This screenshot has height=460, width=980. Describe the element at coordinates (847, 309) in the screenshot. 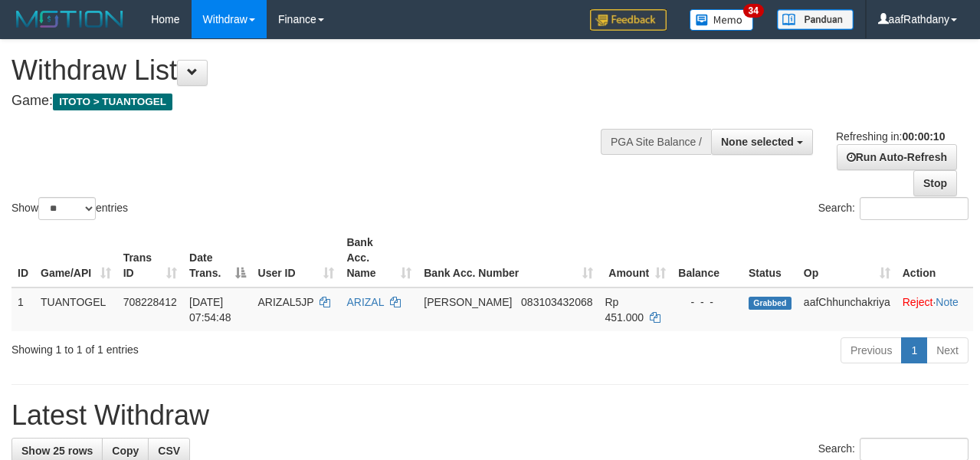

I see `td: aafChhunchakriya` at that location.